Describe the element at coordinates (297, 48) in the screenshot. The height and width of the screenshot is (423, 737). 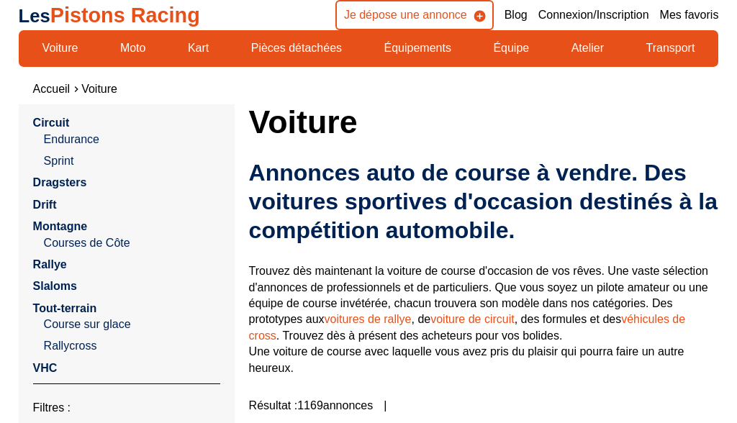
I see `a: Pièces détachées` at that location.